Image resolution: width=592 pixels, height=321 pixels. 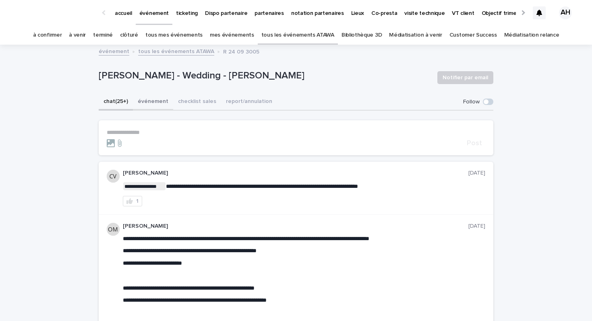 I want to click on div: 1, so click(x=137, y=201).